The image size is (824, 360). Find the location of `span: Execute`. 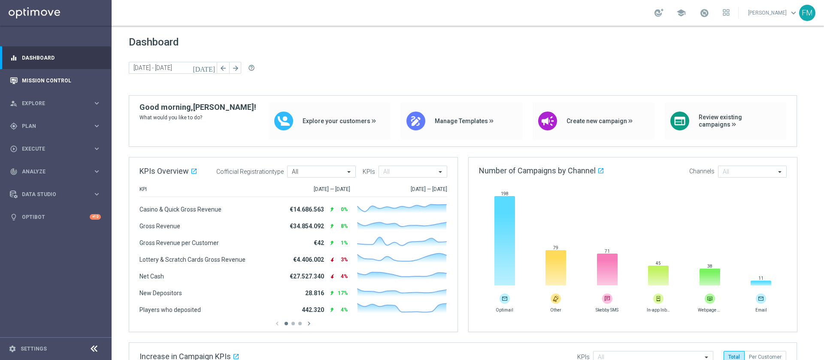

span: Execute is located at coordinates (57, 149).